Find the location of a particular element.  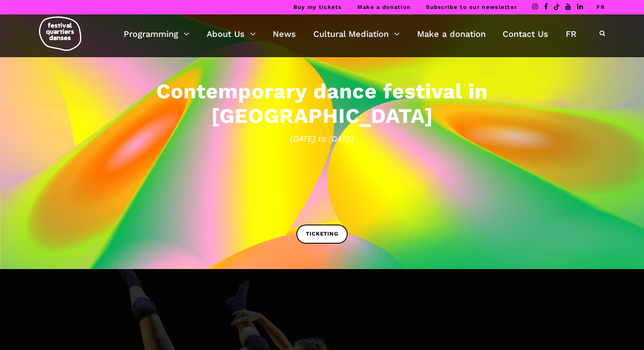

a: Cultural Mediation is located at coordinates (357, 34).